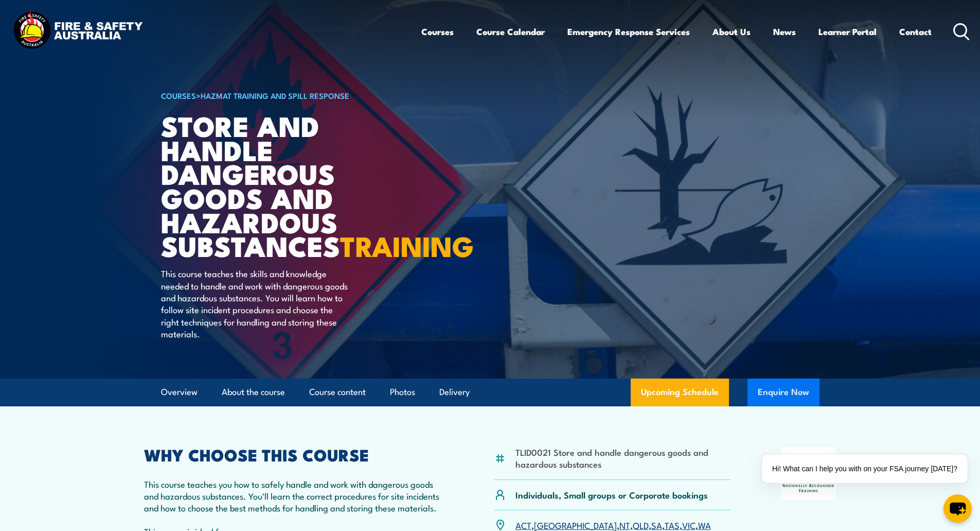  What do you see at coordinates (510, 32) in the screenshot?
I see `a: Course Calendar` at bounding box center [510, 32].